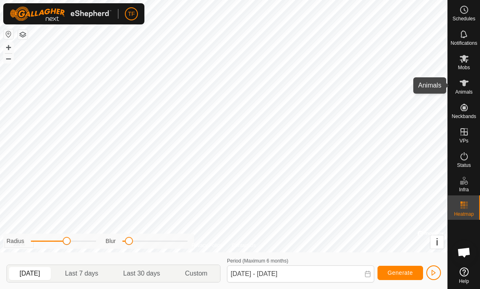 The height and width of the screenshot is (289, 480). I want to click on span: Status, so click(463, 165).